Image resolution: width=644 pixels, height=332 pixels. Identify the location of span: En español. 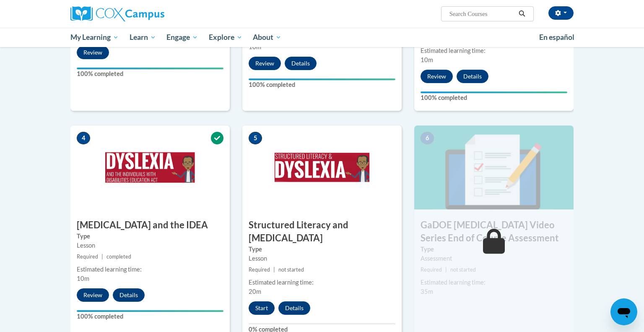
(557, 37).